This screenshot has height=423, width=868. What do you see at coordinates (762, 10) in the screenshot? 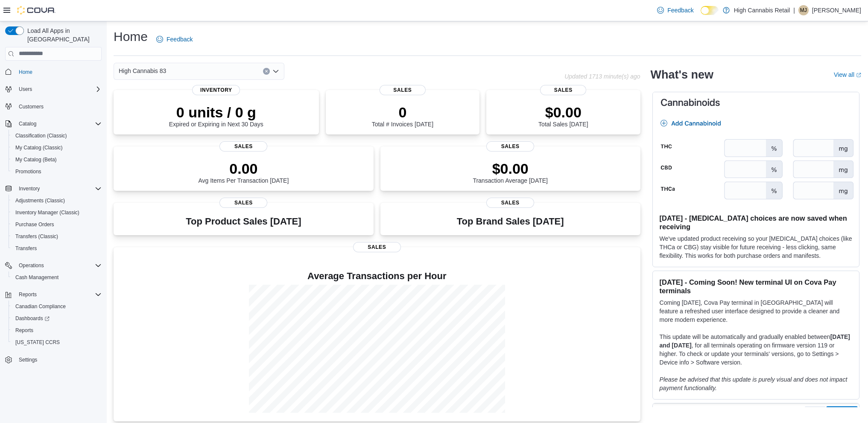
I see `p: High Cannabis Retail` at bounding box center [762, 10].